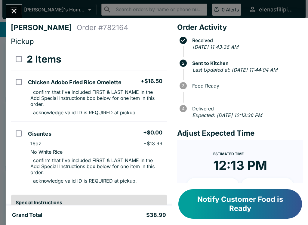  I want to click on span: Food Ready, so click(246, 86).